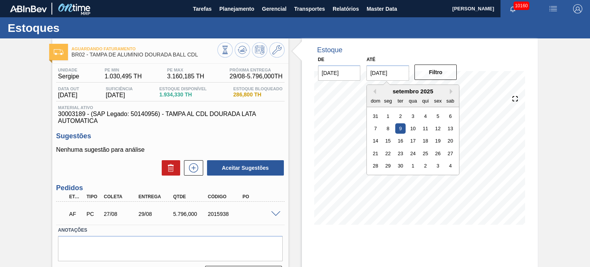 This screenshot has width=590, height=267. What do you see at coordinates (450, 153) in the screenshot?
I see `div: Choose sábado, 27 de setembro de 2025` at bounding box center [450, 153].